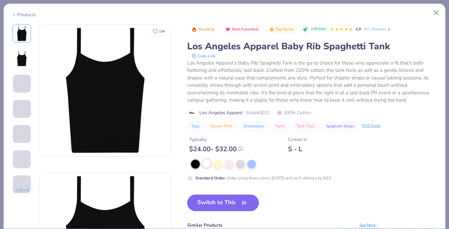 Image resolution: width=449 pixels, height=229 pixels. I want to click on button: Tank Tops, so click(306, 126).